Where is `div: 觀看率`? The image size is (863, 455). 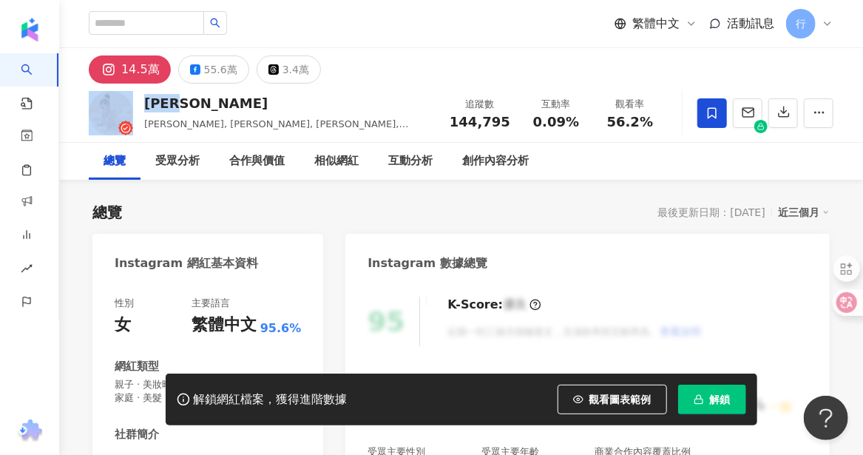 div: 觀看率 is located at coordinates (630, 104).